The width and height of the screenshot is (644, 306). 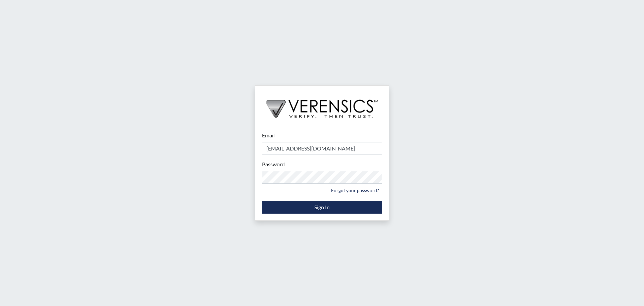 I want to click on a: Forgot your password?, so click(x=355, y=190).